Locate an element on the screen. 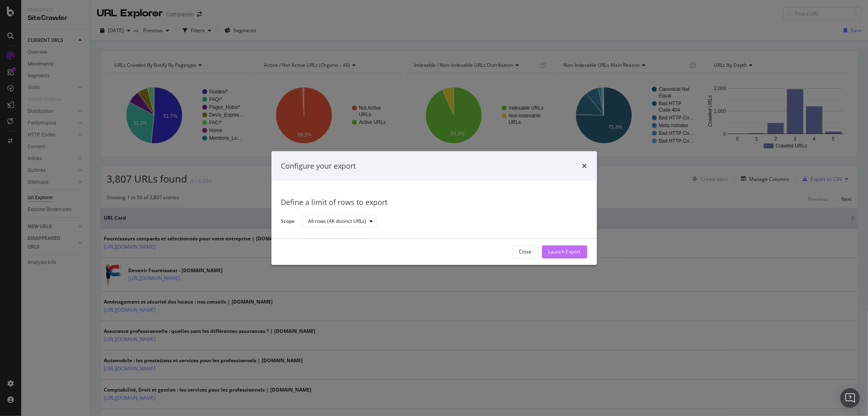 The height and width of the screenshot is (416, 868). div: Define a limit of rows to export is located at coordinates (434, 203).